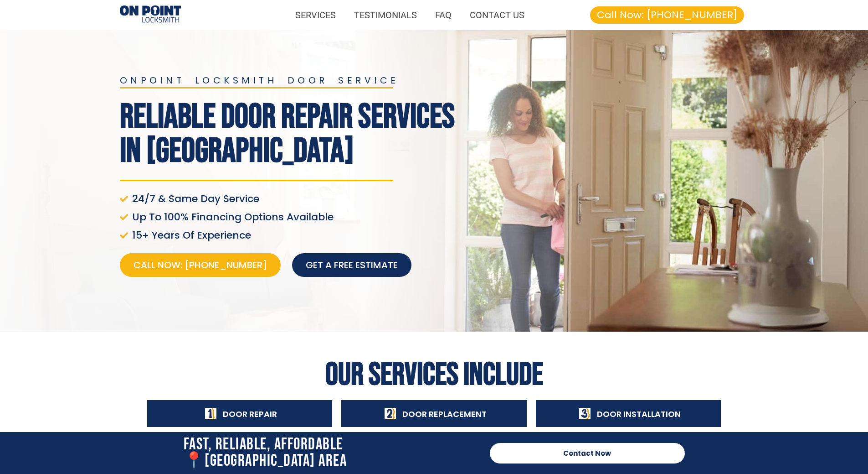 The image size is (868, 474). I want to click on img: Doors Repair General 1, so click(150, 15).